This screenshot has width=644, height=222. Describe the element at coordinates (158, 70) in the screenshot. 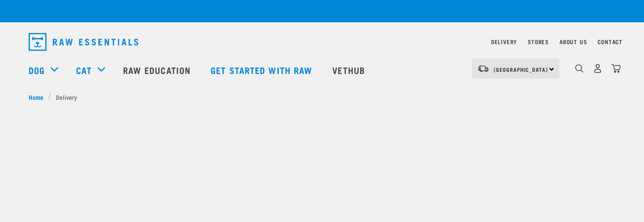

I see `a: Raw Education` at that location.